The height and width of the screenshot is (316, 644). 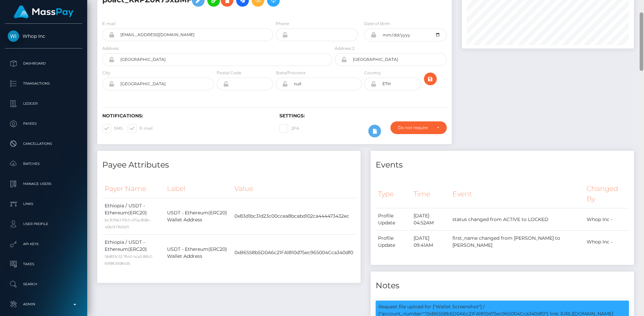 What do you see at coordinates (501, 286) in the screenshot?
I see `h4: Notes` at bounding box center [501, 286].